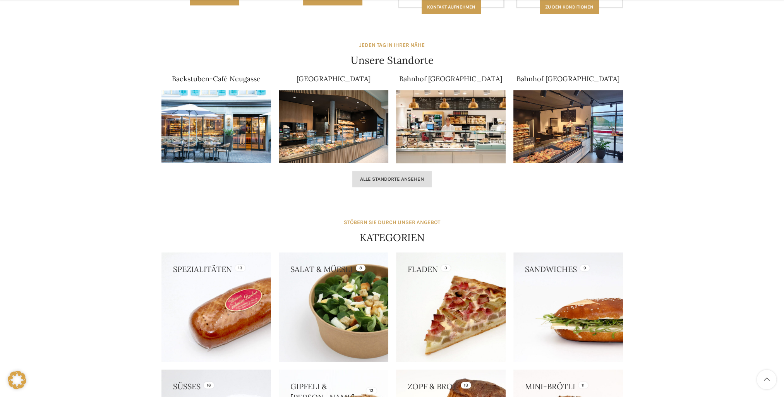 This screenshot has height=397, width=784. I want to click on span: Kontakt aufnehmen, so click(451, 7).